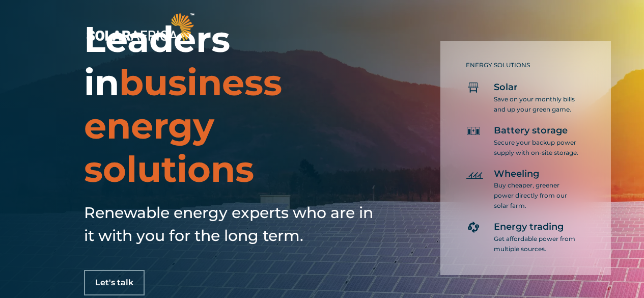 The width and height of the screenshot is (644, 298). I want to click on h5: Renewable energy experts who are in it with you for the long term., so click(232, 224).